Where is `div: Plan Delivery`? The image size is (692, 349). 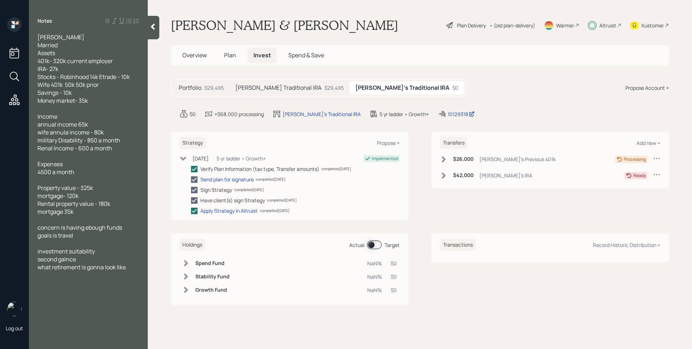 div: Plan Delivery is located at coordinates (471, 25).